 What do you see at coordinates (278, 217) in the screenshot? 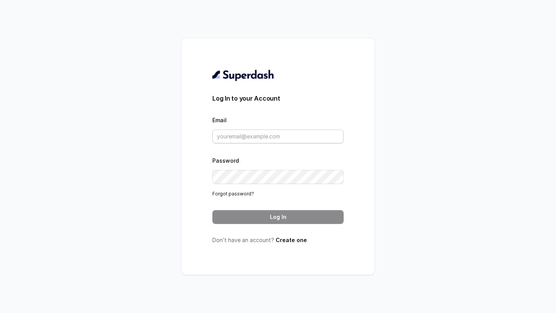
I see `button: Log In` at bounding box center [278, 217].